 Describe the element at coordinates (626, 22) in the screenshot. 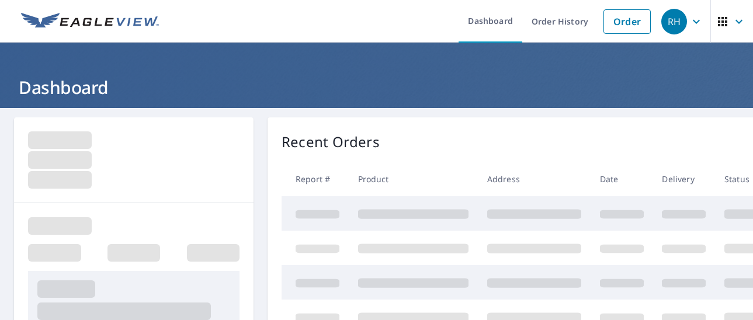

I see `a: Order` at that location.